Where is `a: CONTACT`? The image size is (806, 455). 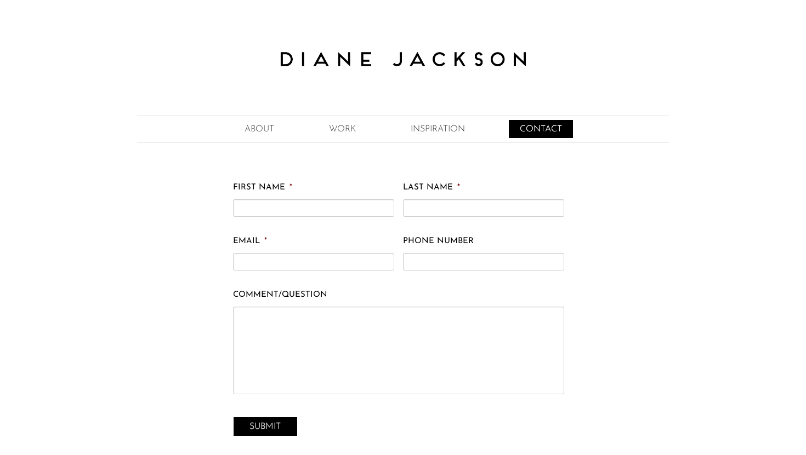
a: CONTACT is located at coordinates (540, 129).